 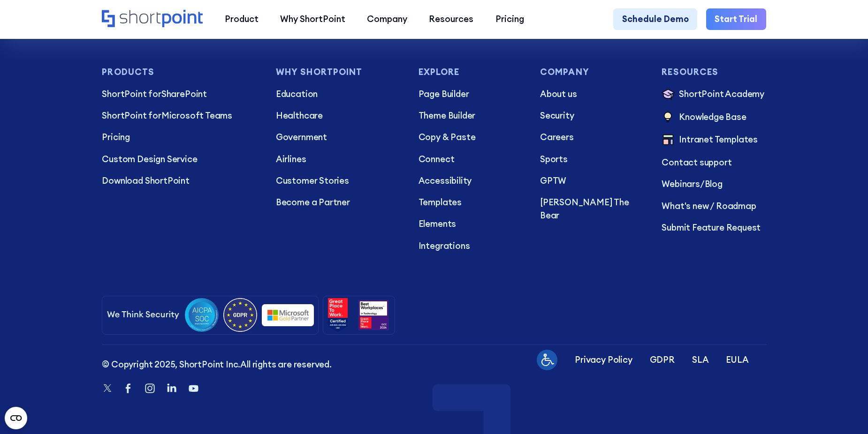 I want to click on div: Pricing, so click(x=509, y=19).